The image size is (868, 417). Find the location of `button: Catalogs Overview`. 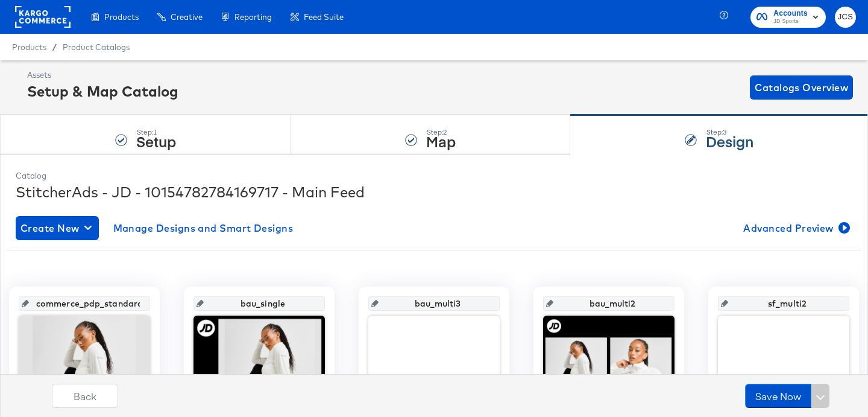

button: Catalogs Overview is located at coordinates (801, 87).